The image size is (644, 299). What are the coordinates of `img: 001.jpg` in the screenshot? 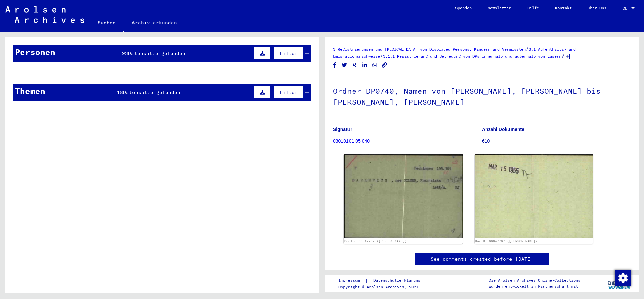 It's located at (403, 196).